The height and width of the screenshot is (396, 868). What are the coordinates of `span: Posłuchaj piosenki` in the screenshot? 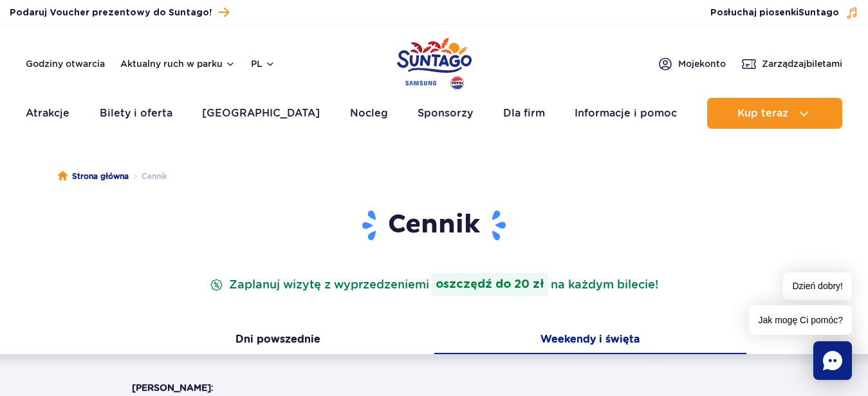 It's located at (774, 13).